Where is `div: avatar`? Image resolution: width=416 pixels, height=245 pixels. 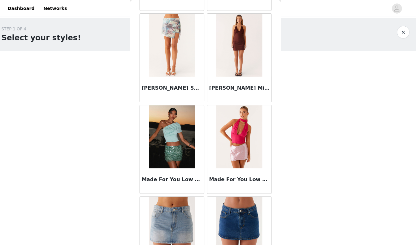 div: avatar is located at coordinates (396, 8).